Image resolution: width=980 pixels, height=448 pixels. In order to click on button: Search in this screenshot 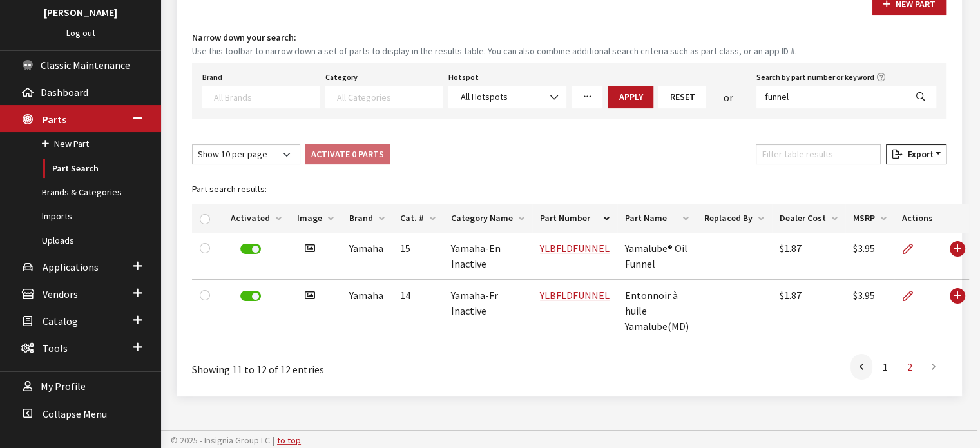, I will do `click(920, 97)`.